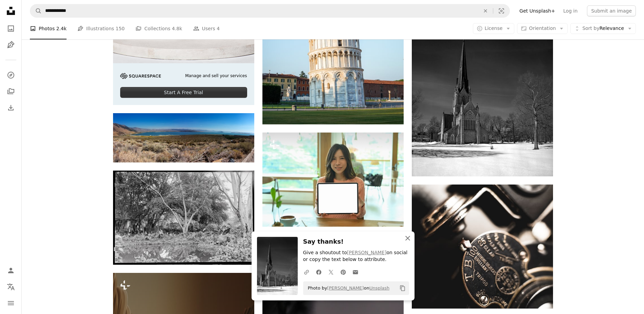 This screenshot has width=644, height=314. Describe the element at coordinates (184, 217) in the screenshot. I see `a: a black and white photo of trees and water` at that location.